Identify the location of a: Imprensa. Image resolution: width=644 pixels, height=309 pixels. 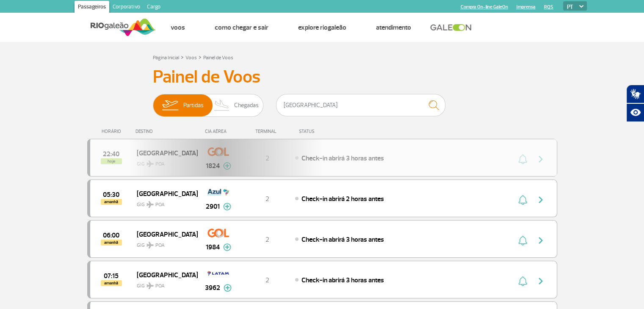
(526, 7).